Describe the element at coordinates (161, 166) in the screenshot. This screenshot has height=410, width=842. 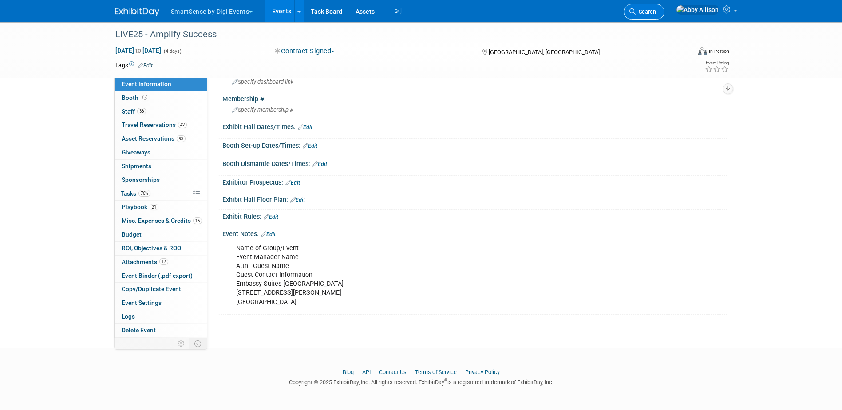
I see `a: Shipments` at that location.